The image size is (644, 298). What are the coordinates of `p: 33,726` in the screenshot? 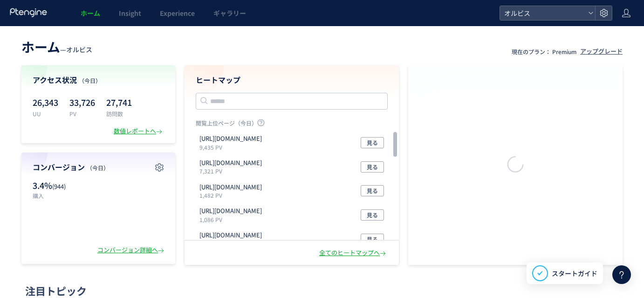 It's located at (82, 102).